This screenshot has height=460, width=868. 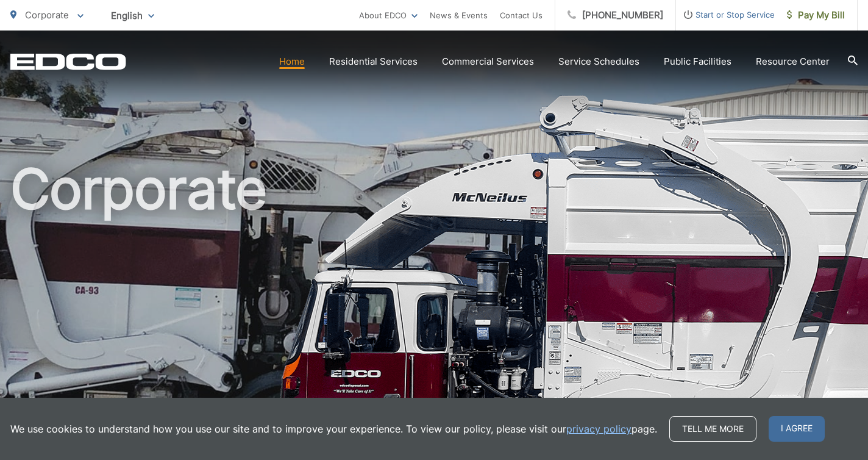 What do you see at coordinates (373, 62) in the screenshot?
I see `a: Residential Services` at bounding box center [373, 62].